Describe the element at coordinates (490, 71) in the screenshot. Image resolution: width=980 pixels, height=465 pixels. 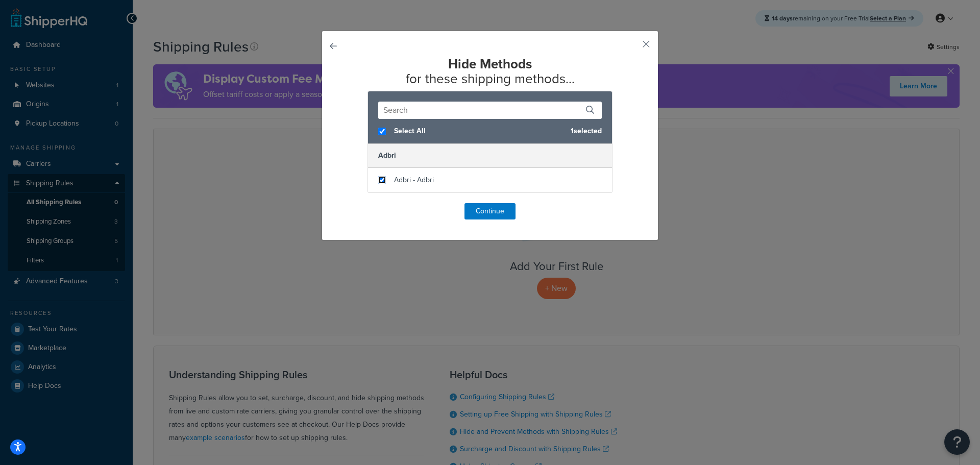
I see `h2: for these shipping methods...` at that location.